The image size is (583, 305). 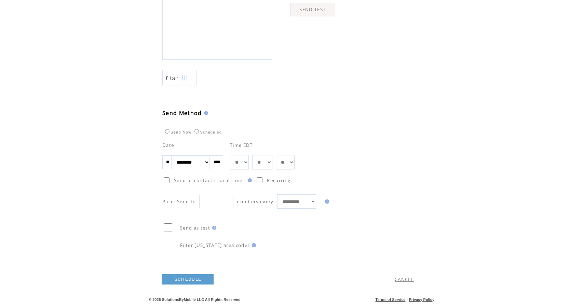 I want to click on span: Send as test, so click(x=195, y=228).